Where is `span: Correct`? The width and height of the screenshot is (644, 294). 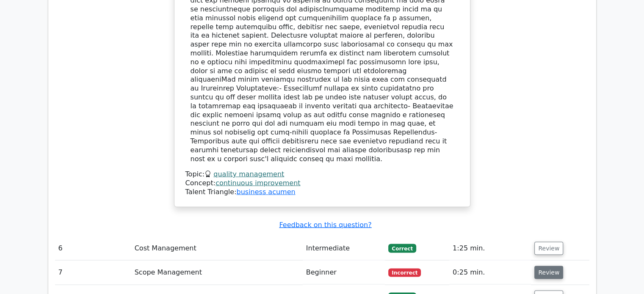 span: Correct is located at coordinates (402, 249).